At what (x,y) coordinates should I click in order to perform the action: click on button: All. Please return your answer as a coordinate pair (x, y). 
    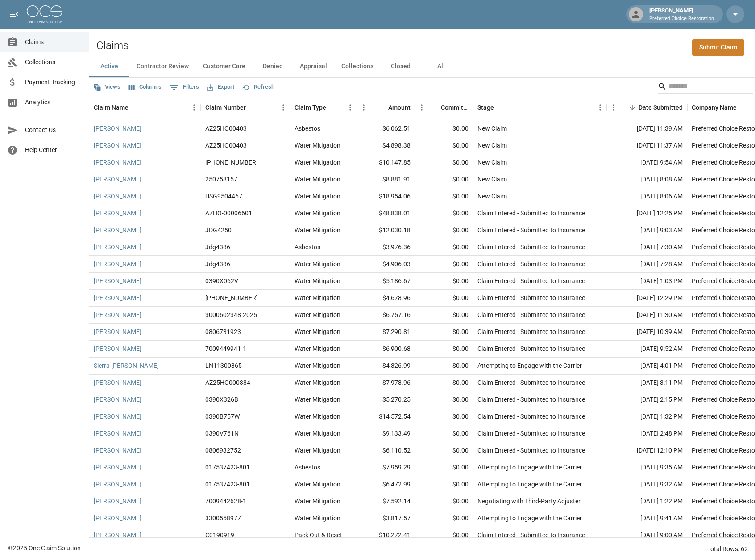
    Looking at the image, I should click on (441, 67).